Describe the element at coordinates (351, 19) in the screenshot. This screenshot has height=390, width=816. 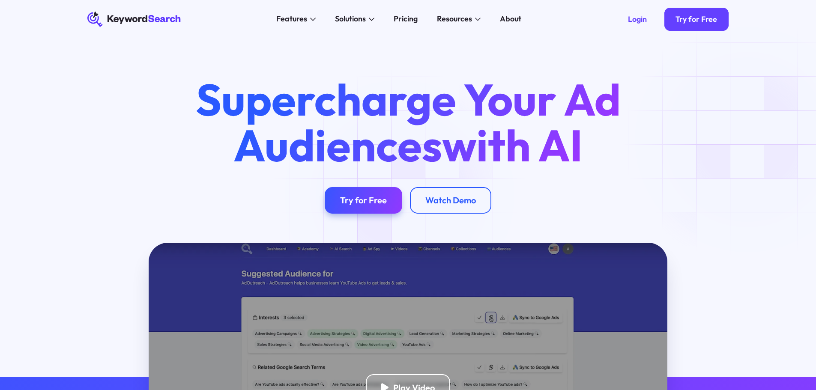
I see `div: Solutions` at that location.